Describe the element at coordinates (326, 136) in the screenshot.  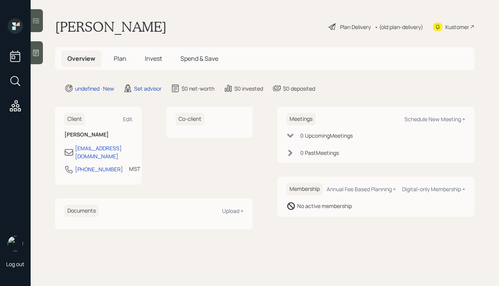
I see `div: 0 Upcoming Meeting s` at that location.